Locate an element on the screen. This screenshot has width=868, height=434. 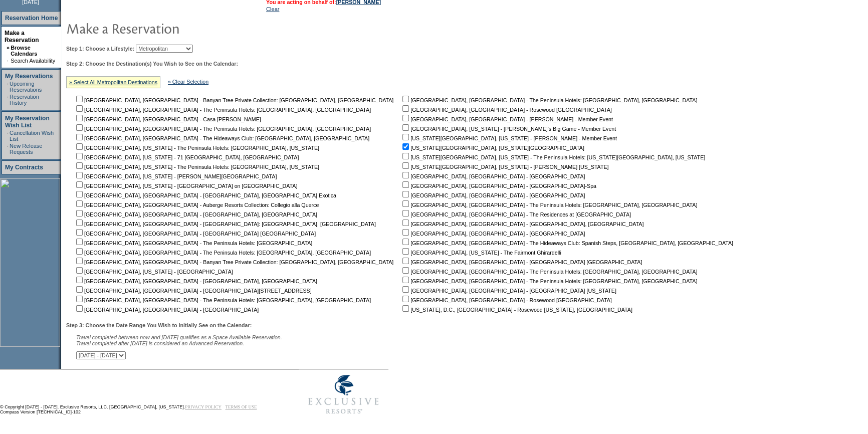
a: Search Availability is located at coordinates (33, 61).